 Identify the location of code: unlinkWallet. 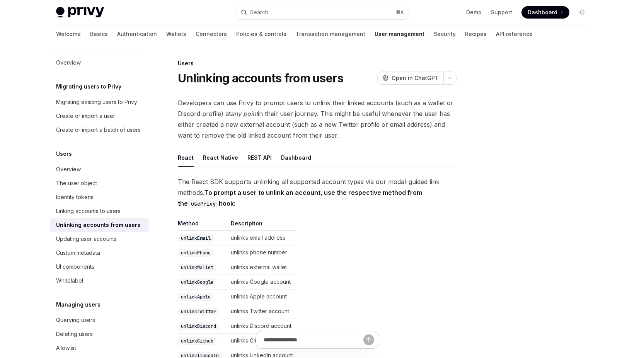
(197, 268).